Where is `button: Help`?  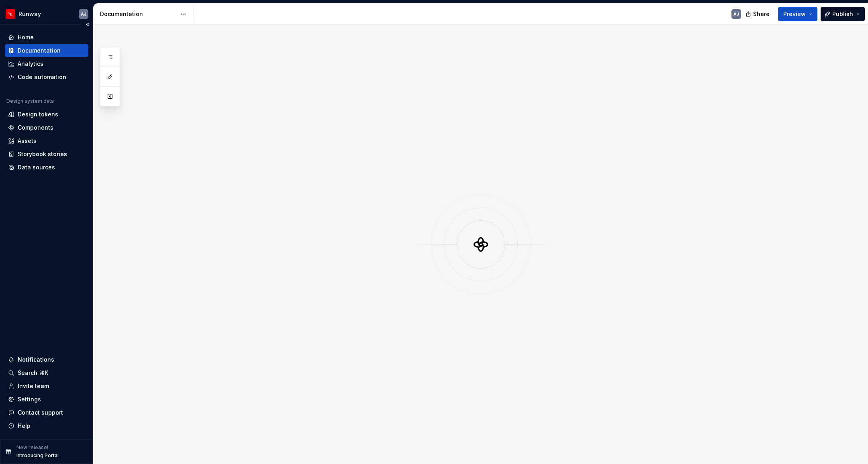
button: Help is located at coordinates (46, 426).